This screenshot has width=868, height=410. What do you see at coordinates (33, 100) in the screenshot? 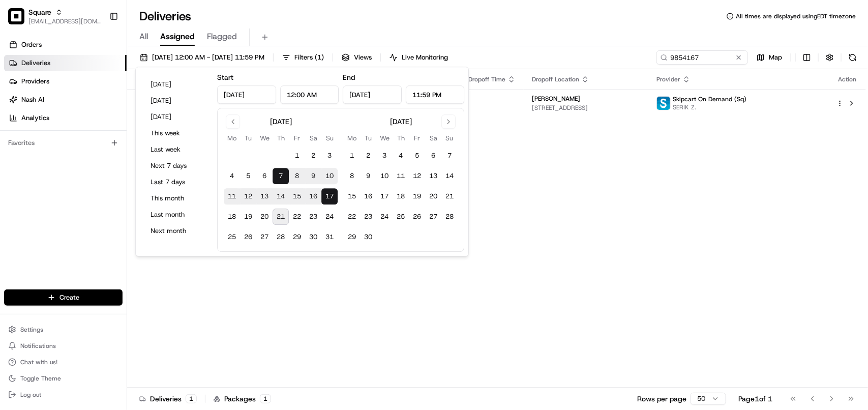
I see `span: Nash AI` at bounding box center [33, 100].